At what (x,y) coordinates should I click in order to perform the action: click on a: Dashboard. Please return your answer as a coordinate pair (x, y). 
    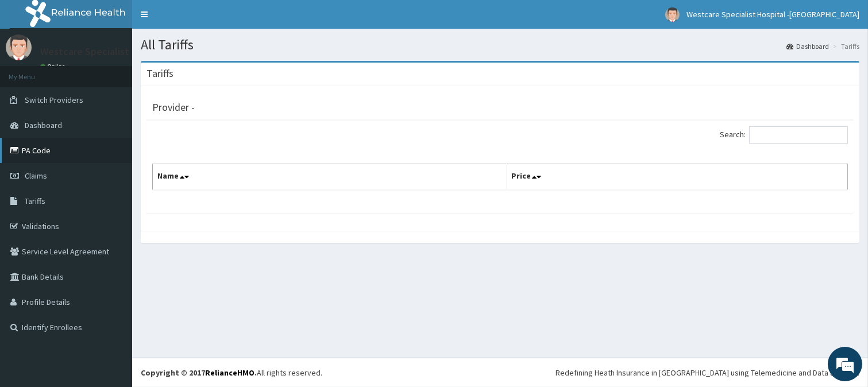
    Looking at the image, I should click on (808, 46).